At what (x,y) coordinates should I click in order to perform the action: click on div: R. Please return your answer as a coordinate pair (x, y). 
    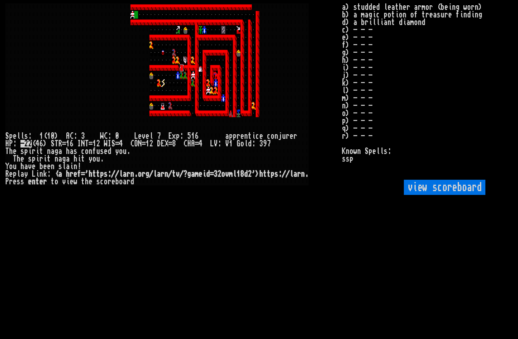
    Looking at the image, I should click on (60, 144).